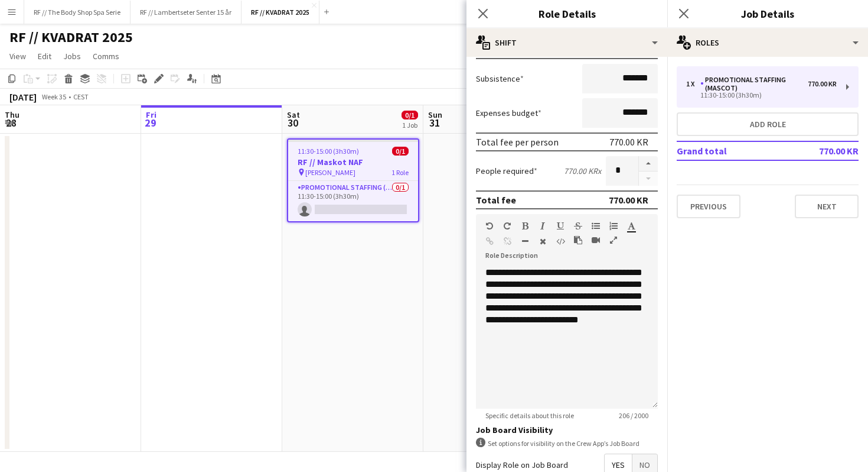 The width and height of the screenshot is (868, 472). Describe the element at coordinates (294, 115) in the screenshot. I see `span: Sat` at that location.